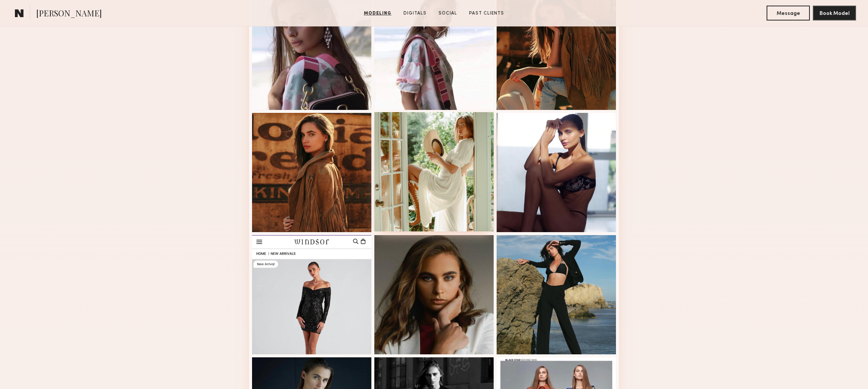 This screenshot has width=868, height=389. What do you see at coordinates (448, 13) in the screenshot?
I see `a: Social` at bounding box center [448, 13].